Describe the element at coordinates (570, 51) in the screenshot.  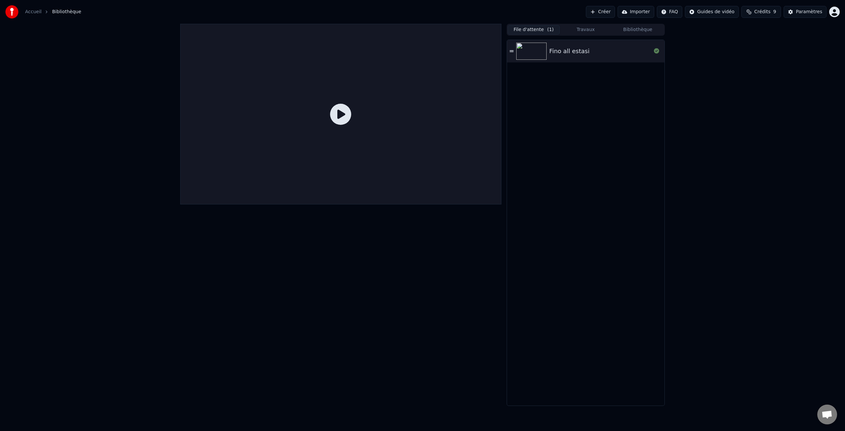
I see `div: Fino all estasi` at that location.